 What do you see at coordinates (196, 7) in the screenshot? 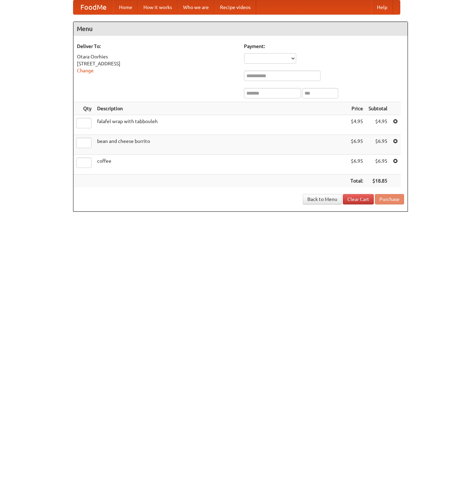
I see `a: Who we are` at bounding box center [196, 7].